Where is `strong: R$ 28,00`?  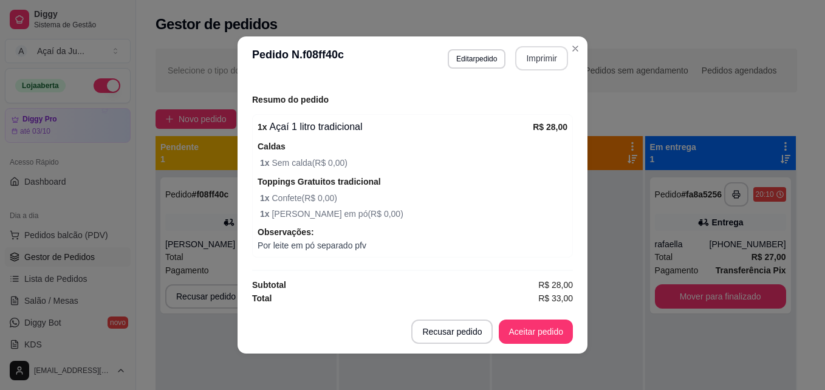
strong: R$ 28,00 is located at coordinates (550, 127).